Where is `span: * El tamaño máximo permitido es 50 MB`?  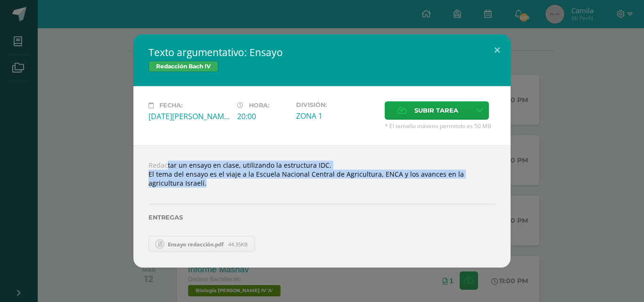 span: * El tamaño máximo permitido es 50 MB is located at coordinates (440, 125).